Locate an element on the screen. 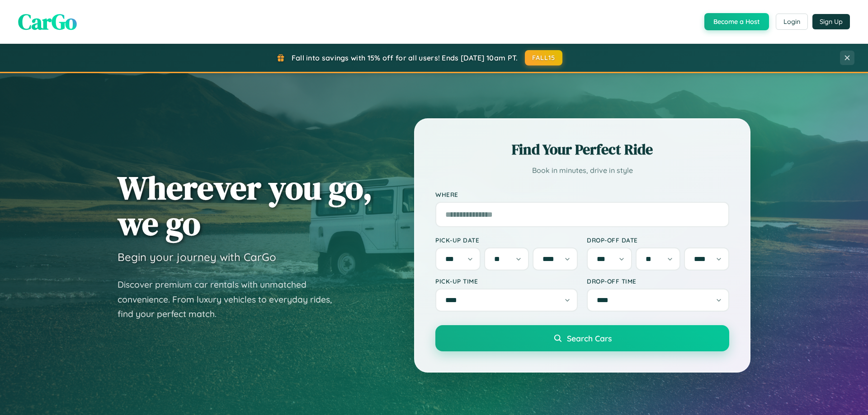 This screenshot has width=868, height=415. span: CarGo is located at coordinates (48, 21).